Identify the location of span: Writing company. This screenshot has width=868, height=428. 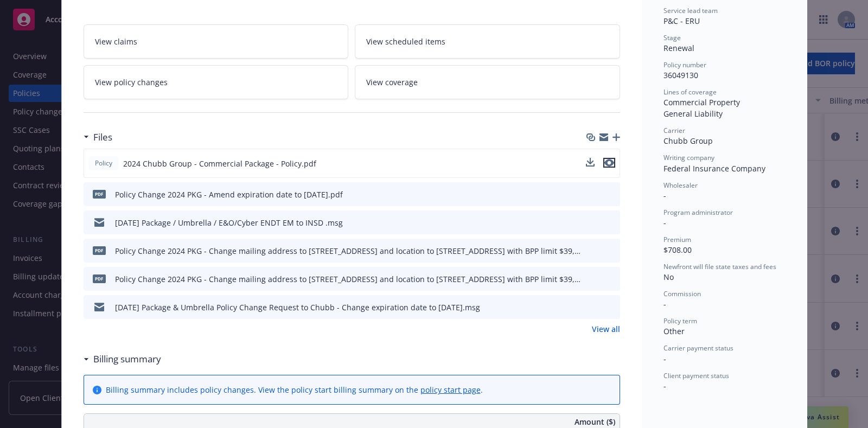
(689, 157).